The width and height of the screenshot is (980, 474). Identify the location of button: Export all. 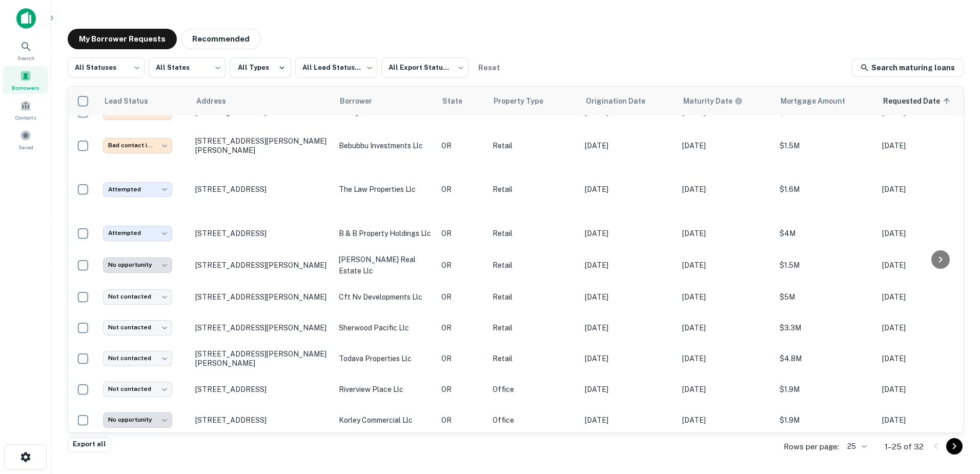
(89, 445).